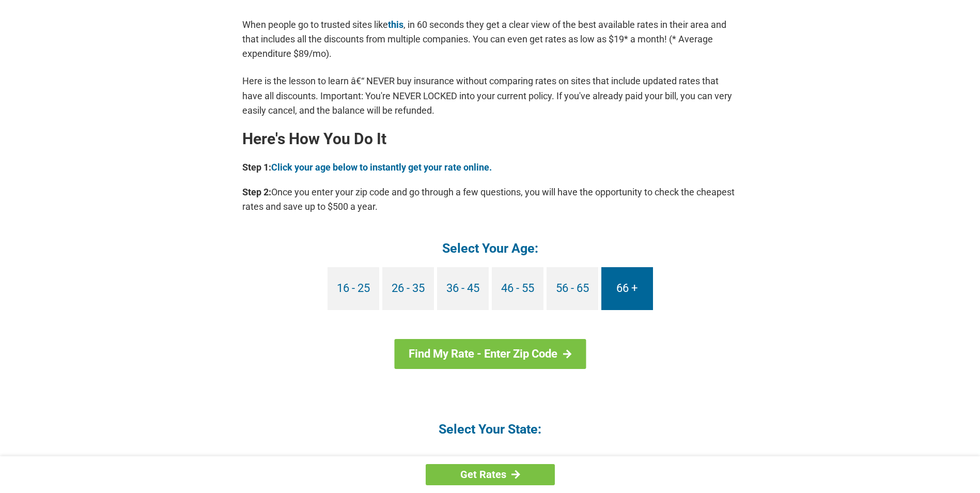 This screenshot has height=493, width=980. What do you see at coordinates (491, 96) in the screenshot?
I see `p: Here is the lesson to learn â€“ NEVER buy insurance without comparing rates on sites that include...` at bounding box center [491, 96].